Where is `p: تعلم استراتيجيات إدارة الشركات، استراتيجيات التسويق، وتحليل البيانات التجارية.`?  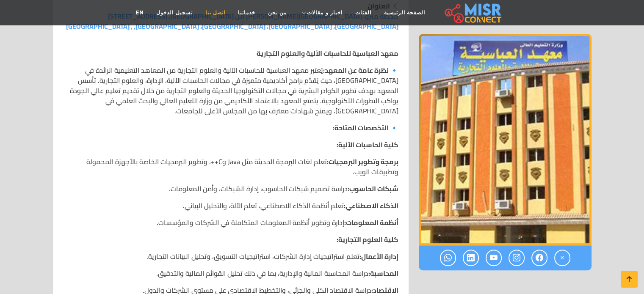 p: تعلم استراتيجيات إدارة الشركات، استراتيجيات التسويق، وتحليل البيانات التجارية. is located at coordinates (231, 256).